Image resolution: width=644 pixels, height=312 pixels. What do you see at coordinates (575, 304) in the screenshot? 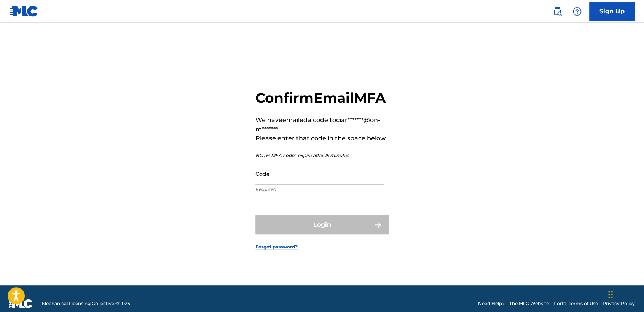
I see `a: Portal Terms of Use` at bounding box center [575, 304].